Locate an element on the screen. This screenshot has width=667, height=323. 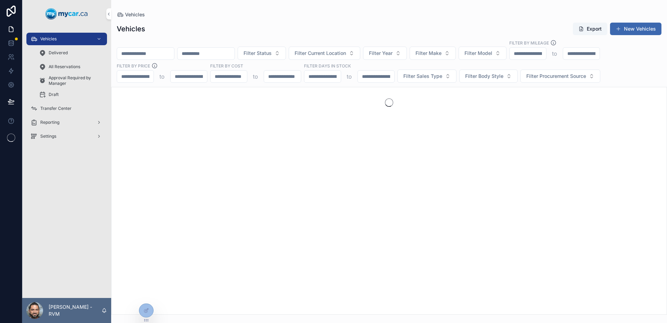
span: Delivered is located at coordinates (58, 53).